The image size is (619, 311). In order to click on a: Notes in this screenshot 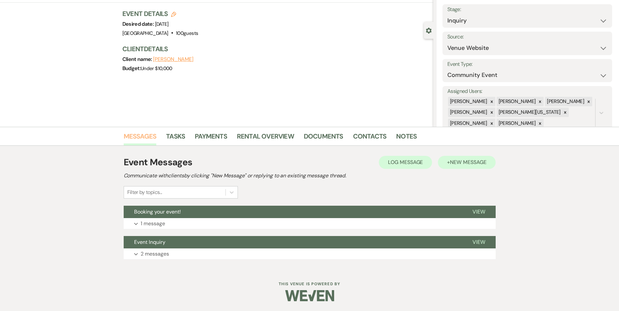, I will do `click(406, 138)`.